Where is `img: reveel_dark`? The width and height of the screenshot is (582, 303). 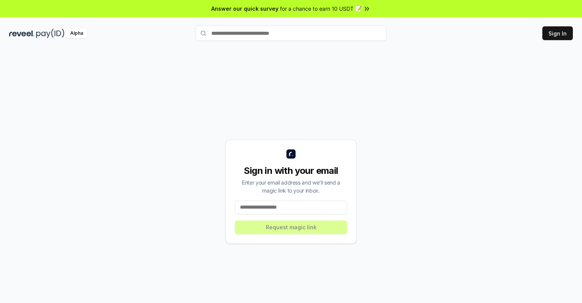
img: reveel_dark is located at coordinates (22, 33).